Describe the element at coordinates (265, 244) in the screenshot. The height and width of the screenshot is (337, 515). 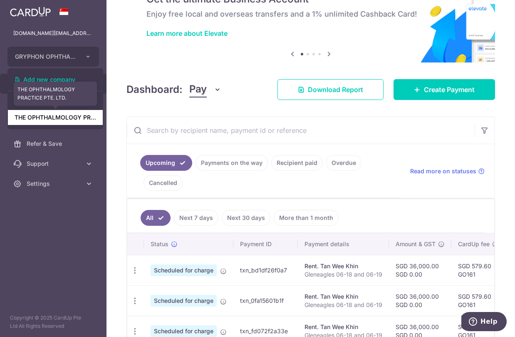
I see `th: Payment ID` at that location.